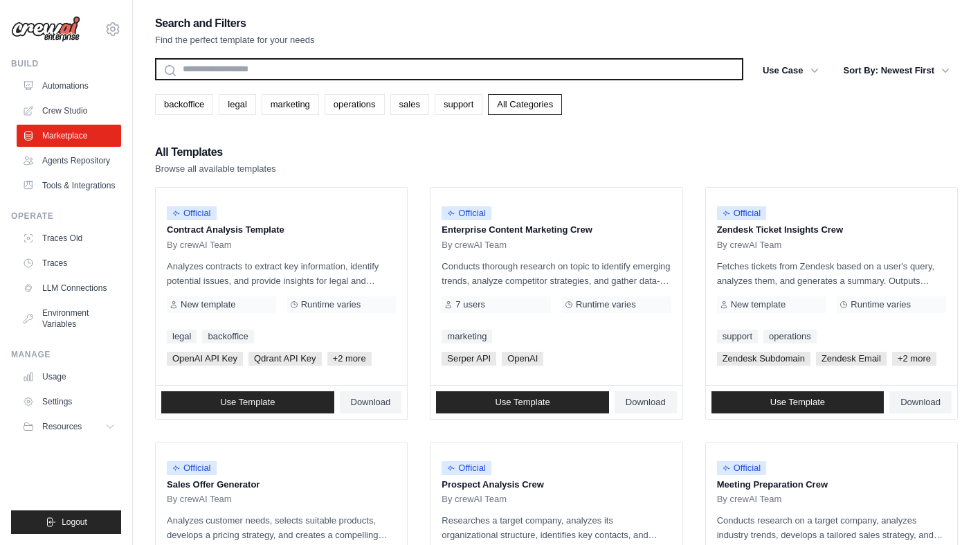 Image resolution: width=980 pixels, height=545 pixels. Describe the element at coordinates (235, 40) in the screenshot. I see `p: Find the perfect template for your needs` at that location.